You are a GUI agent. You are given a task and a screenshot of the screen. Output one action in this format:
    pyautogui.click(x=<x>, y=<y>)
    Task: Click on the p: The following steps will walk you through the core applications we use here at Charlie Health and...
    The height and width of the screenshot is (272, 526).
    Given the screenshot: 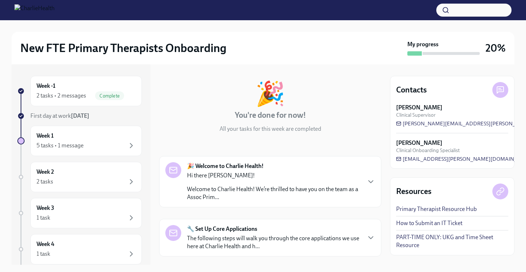 What is the action you would take?
    pyautogui.click(x=274, y=243)
    